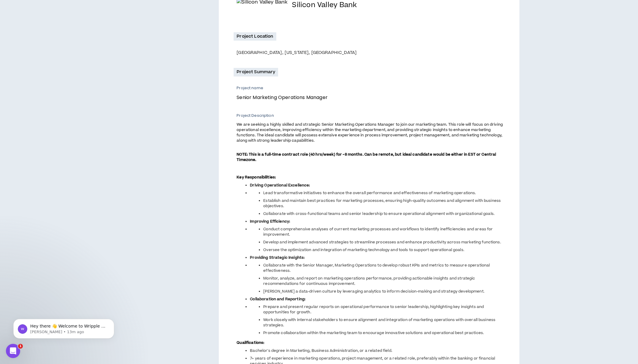 The image size is (638, 364). Describe the element at coordinates (64, 26) in the screenshot. I see `p: Message from Morgan, sent 13m ago` at that location.